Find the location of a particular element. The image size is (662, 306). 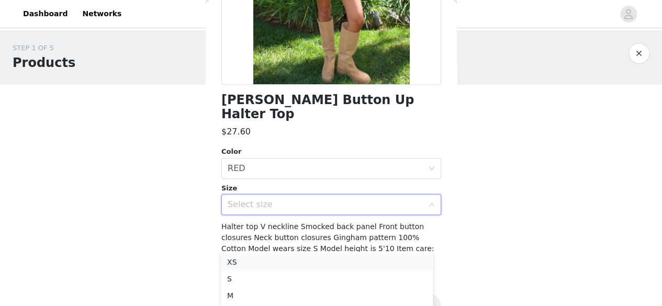

div: STEP 1 OF 5 is located at coordinates (44, 48).